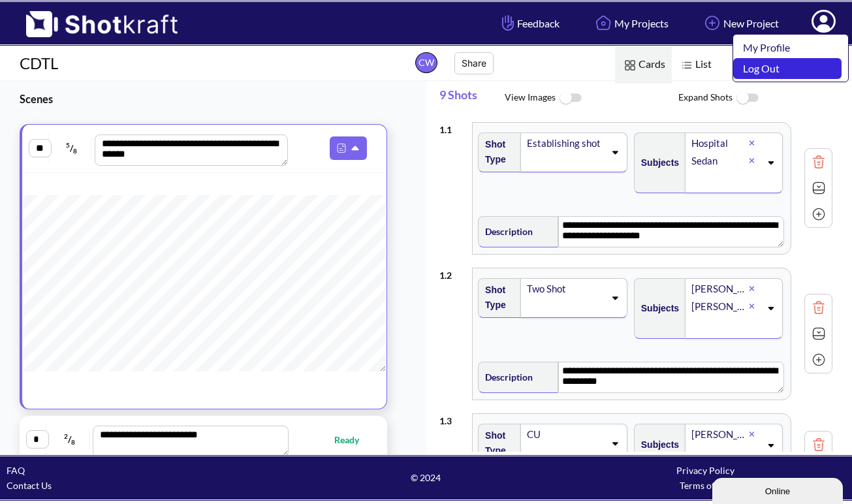 The height and width of the screenshot is (504, 852). What do you see at coordinates (474, 63) in the screenshot?
I see `button: Share` at bounding box center [474, 63].